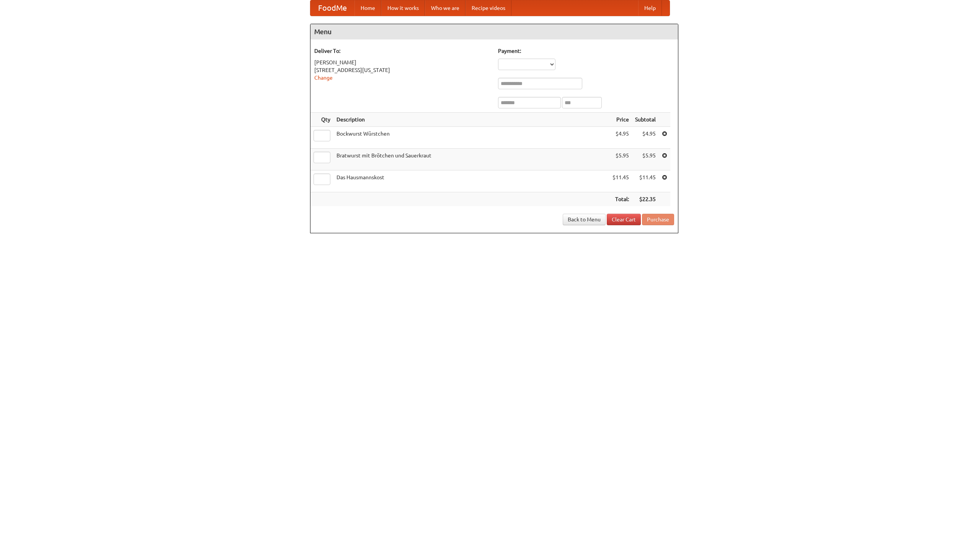  Describe the element at coordinates (646, 120) in the screenshot. I see `th: Subtotal` at that location.